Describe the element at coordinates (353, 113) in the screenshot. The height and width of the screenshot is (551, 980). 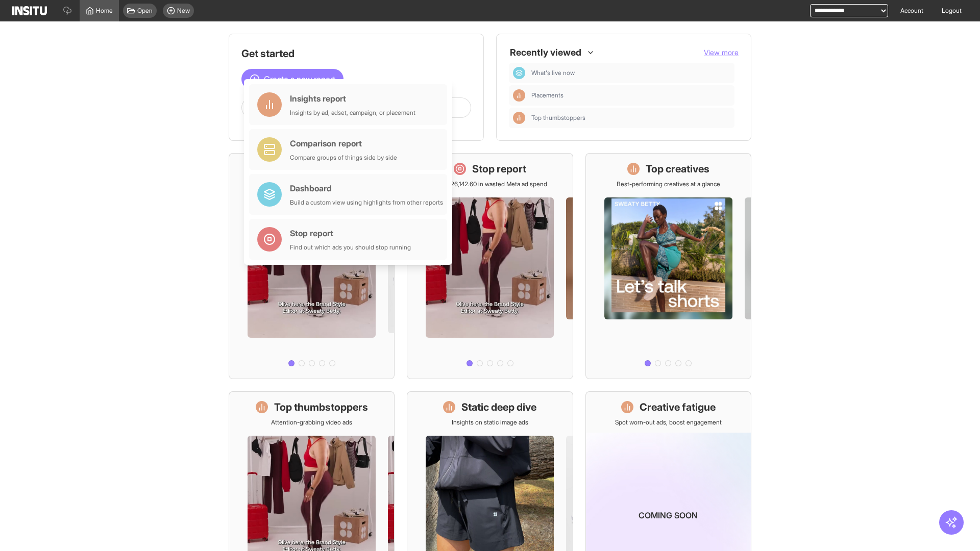
I see `div: Insights by ad, adset, campaign, or placement` at that location.